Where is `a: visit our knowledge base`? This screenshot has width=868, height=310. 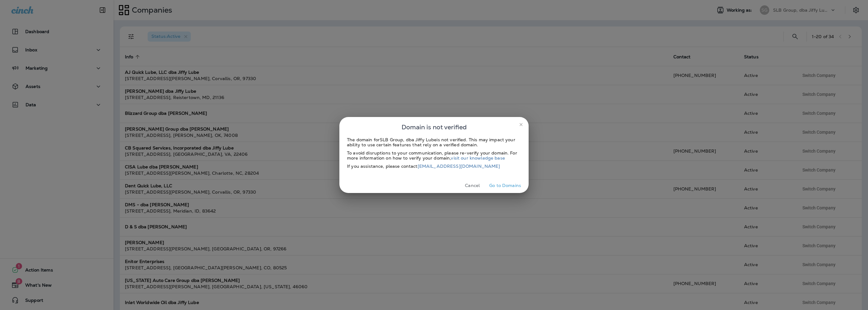
a: visit our knowledge base is located at coordinates (478, 158).